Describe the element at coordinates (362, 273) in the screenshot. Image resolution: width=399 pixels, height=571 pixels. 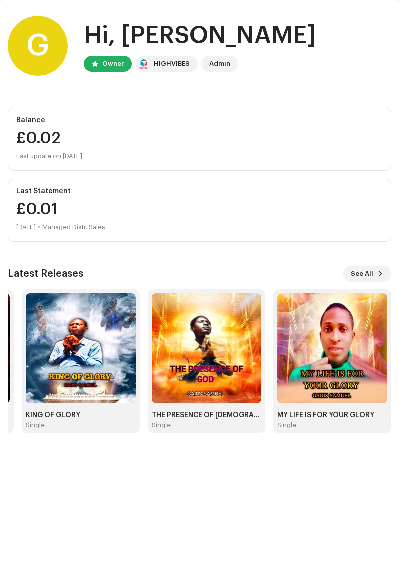
I see `span: See All` at that location.